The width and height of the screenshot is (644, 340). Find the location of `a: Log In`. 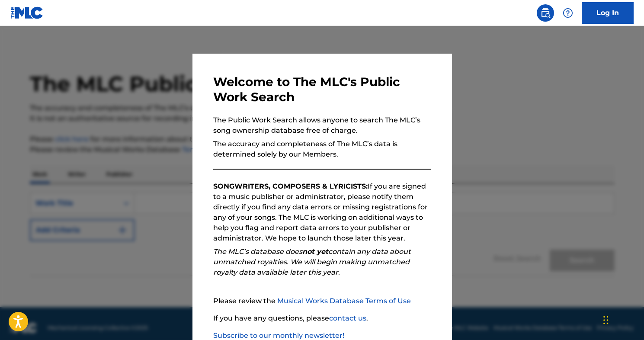

a: Log In is located at coordinates (608, 13).